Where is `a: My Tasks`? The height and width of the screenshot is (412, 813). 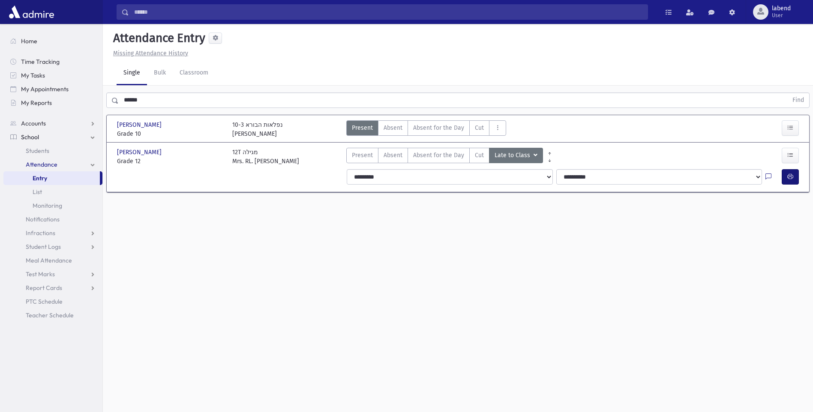 a: My Tasks is located at coordinates (53, 75).